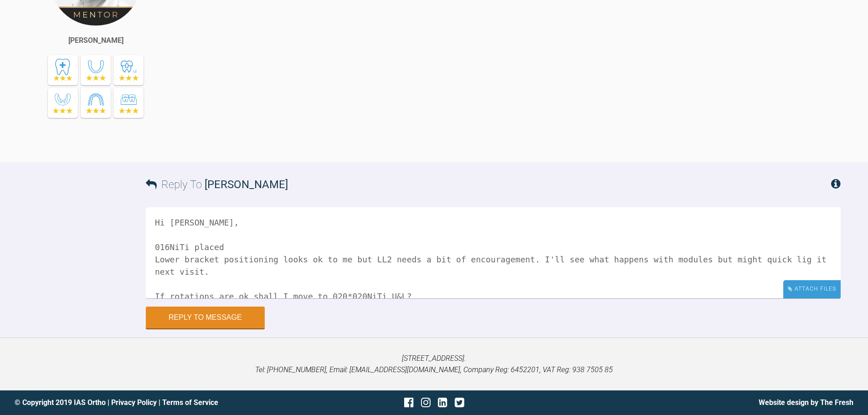 The height and width of the screenshot is (415, 868). Describe the element at coordinates (812, 289) in the screenshot. I see `div: Attach Files` at that location.